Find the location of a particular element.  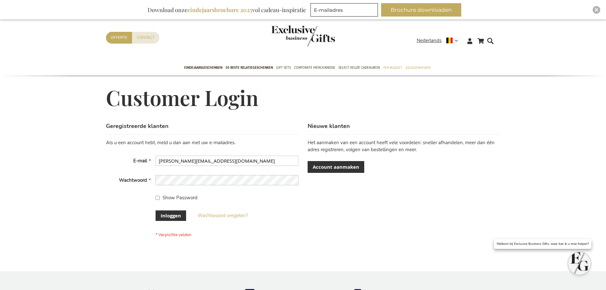

strong: Geregistreerde klanten is located at coordinates (137, 126).